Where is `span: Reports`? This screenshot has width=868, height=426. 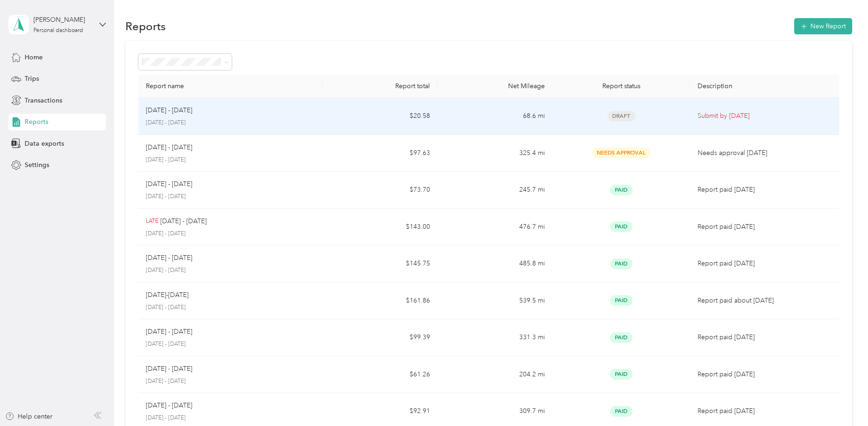 span: Reports is located at coordinates (36, 122).